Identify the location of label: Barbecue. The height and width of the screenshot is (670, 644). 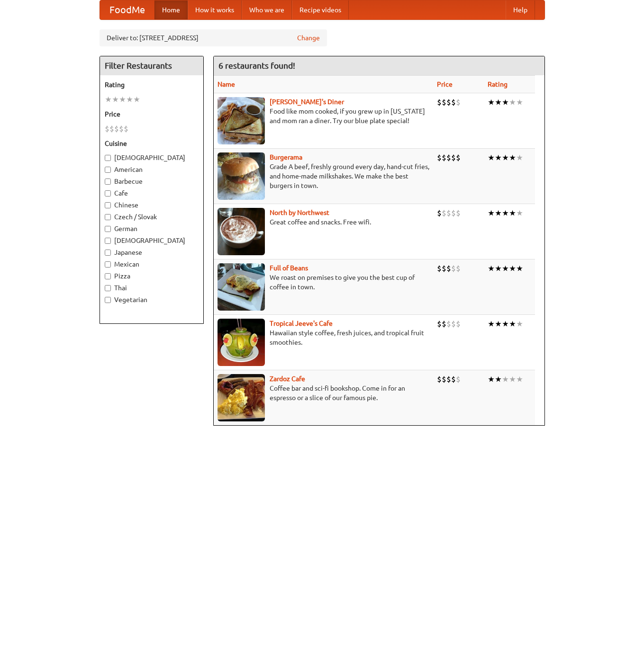
(151, 182).